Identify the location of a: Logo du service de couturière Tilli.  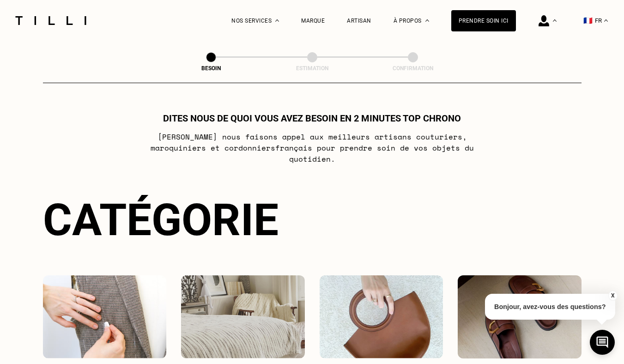
(51, 20).